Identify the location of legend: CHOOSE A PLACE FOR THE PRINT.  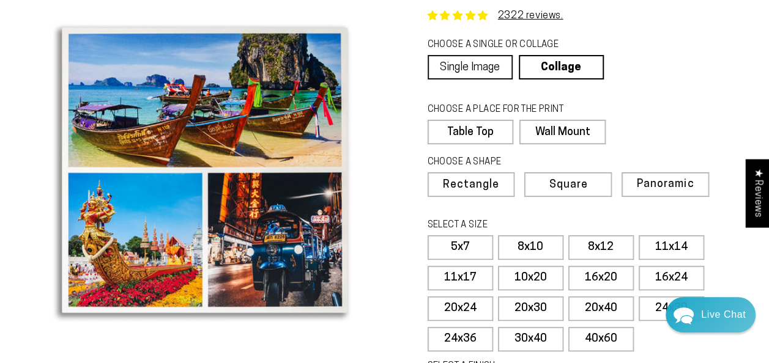
(511, 110).